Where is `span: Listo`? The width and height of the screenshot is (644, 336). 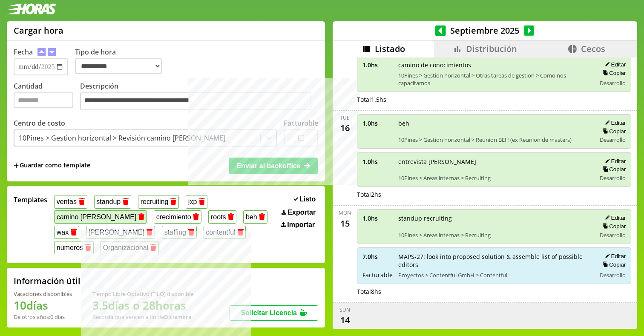 span: Listo is located at coordinates (308, 199).